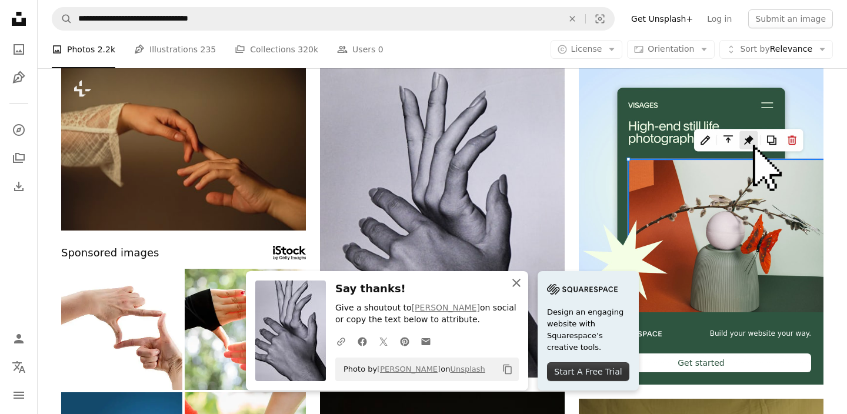  Describe the element at coordinates (587, 49) in the screenshot. I see `span: License` at that location.